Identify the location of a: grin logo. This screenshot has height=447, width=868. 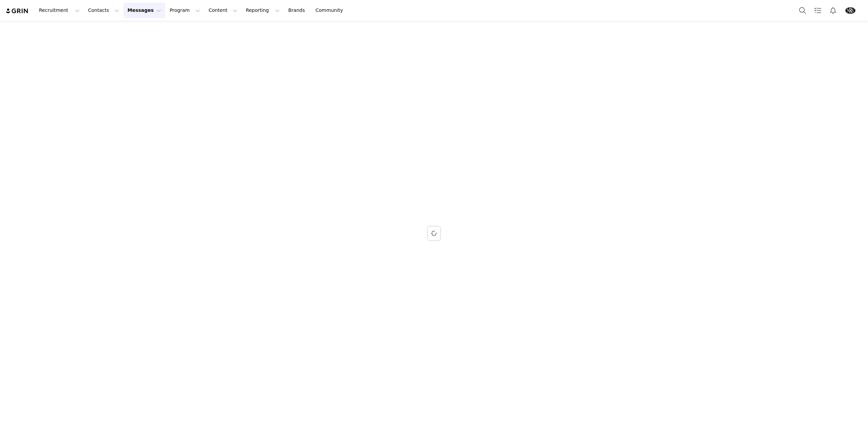
(17, 11).